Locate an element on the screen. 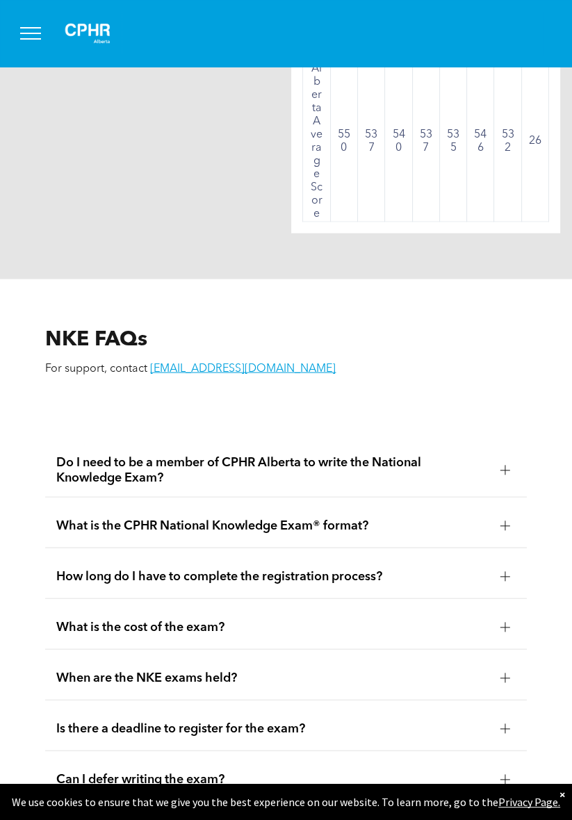 The height and width of the screenshot is (820, 572). td: 535 is located at coordinates (452, 141).